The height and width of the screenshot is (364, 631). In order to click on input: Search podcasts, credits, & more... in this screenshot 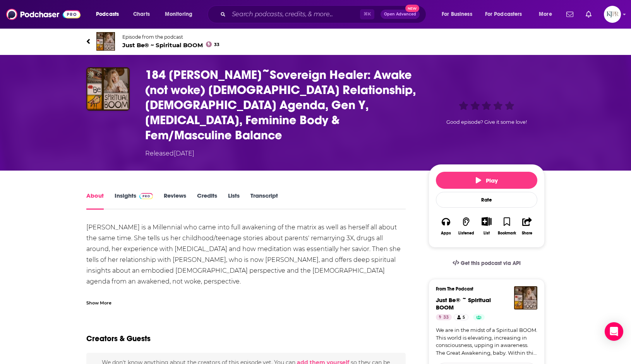, I will do `click(294, 14)`.